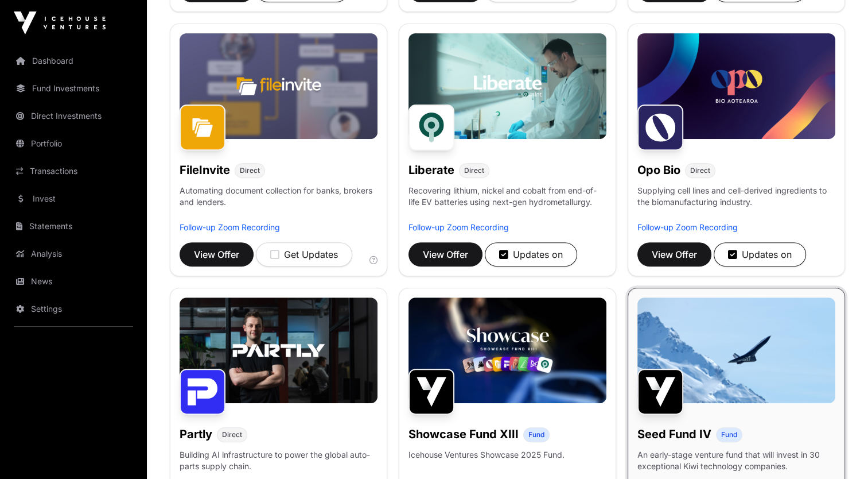 The image size is (868, 479). I want to click on h1: Liberate, so click(432, 170).